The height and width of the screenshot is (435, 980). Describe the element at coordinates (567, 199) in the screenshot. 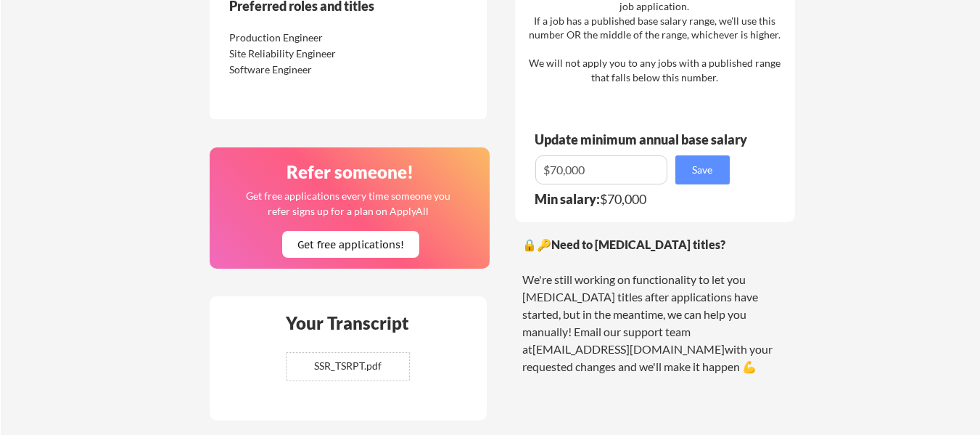

I see `strong: Min salary:` at that location.